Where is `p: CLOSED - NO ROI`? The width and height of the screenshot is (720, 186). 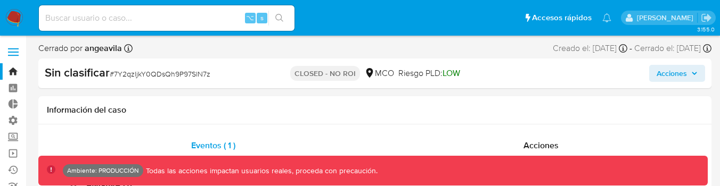 p: CLOSED - NO ROI is located at coordinates (325, 74).